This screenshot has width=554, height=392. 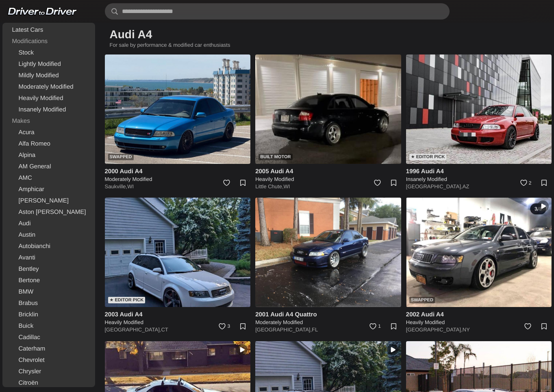 I want to click on a: Latest Cars, so click(x=49, y=30).